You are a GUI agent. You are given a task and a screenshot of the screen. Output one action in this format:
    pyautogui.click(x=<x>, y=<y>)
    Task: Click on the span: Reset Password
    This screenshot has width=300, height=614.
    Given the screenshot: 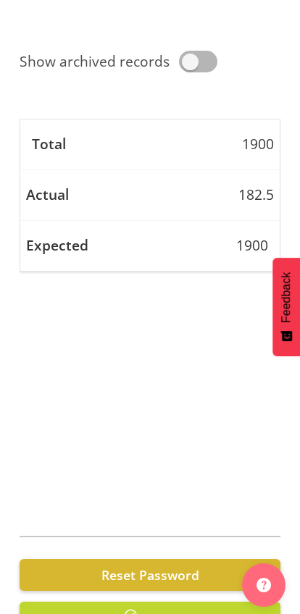 What is the action you would take?
    pyautogui.click(x=150, y=575)
    